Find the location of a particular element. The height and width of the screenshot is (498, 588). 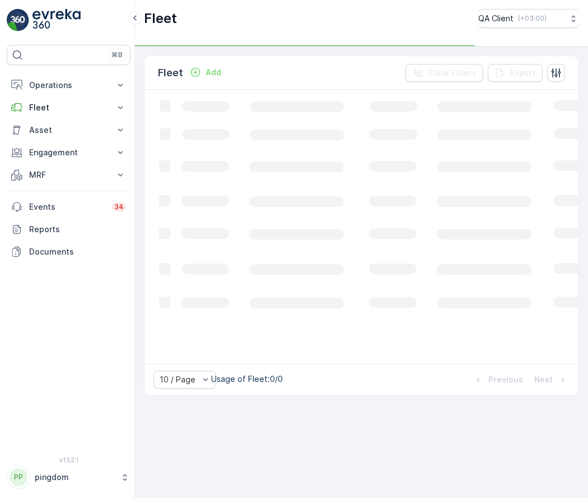

button: Previous is located at coordinates (498, 379).